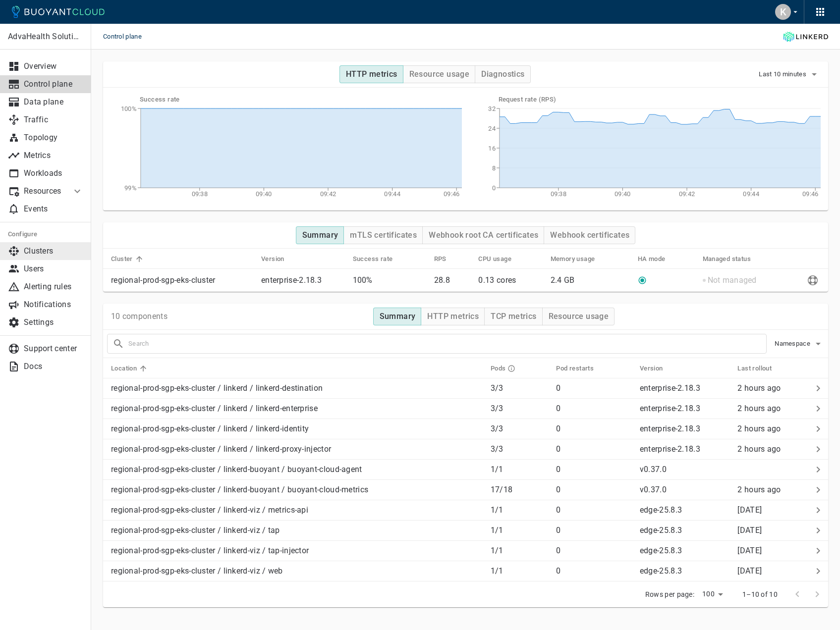 Image resolution: width=840 pixels, height=630 pixels. I want to click on p: regional-prod-sgp-eks-cluster / linkerd-viz / tap, so click(297, 530).